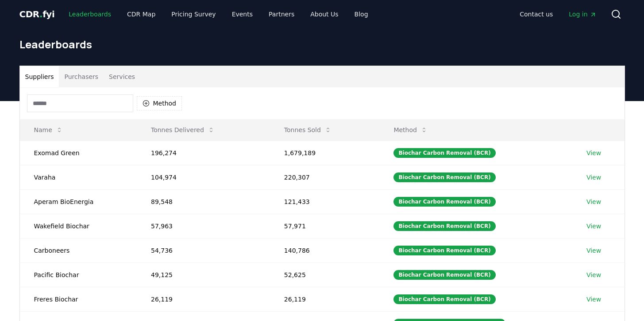 The image size is (644, 321). What do you see at coordinates (325, 274) in the screenshot?
I see `td: 52,625` at bounding box center [325, 274].